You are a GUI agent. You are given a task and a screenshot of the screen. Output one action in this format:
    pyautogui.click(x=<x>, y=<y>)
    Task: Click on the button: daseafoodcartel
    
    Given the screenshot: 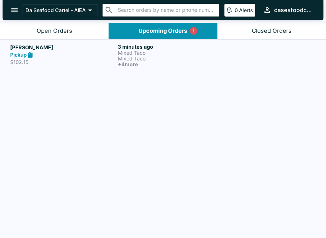 What is the action you would take?
    pyautogui.click(x=288, y=10)
    